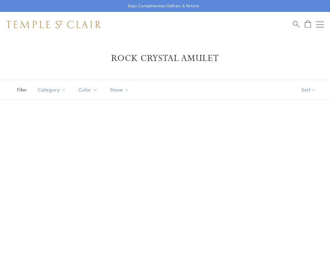 This screenshot has height=279, width=330. Describe the element at coordinates (120, 90) in the screenshot. I see `span: Stone` at that location.